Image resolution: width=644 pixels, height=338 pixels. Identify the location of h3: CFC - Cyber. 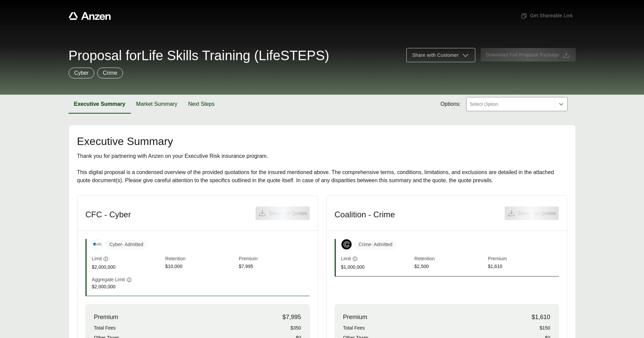
(108, 214).